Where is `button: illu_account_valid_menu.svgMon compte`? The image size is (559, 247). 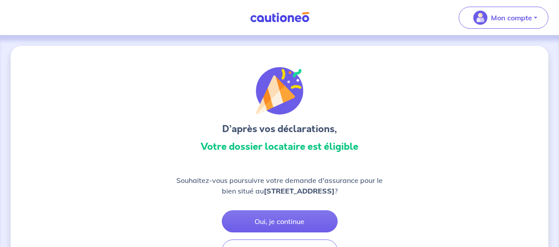 button: illu_account_valid_menu.svgMon compte is located at coordinates (504, 18).